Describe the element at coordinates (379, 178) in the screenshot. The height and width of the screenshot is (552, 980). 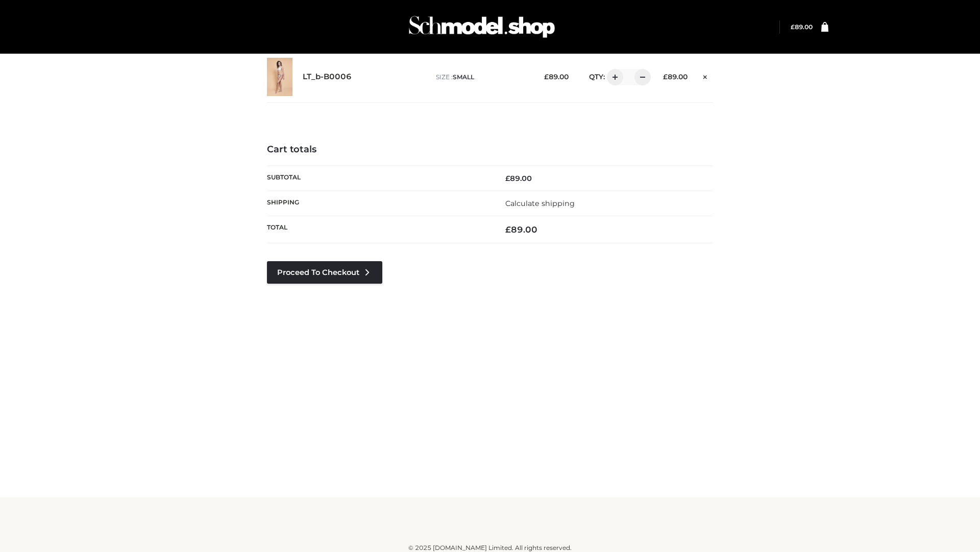
I see `th: Subtotal` at that location.